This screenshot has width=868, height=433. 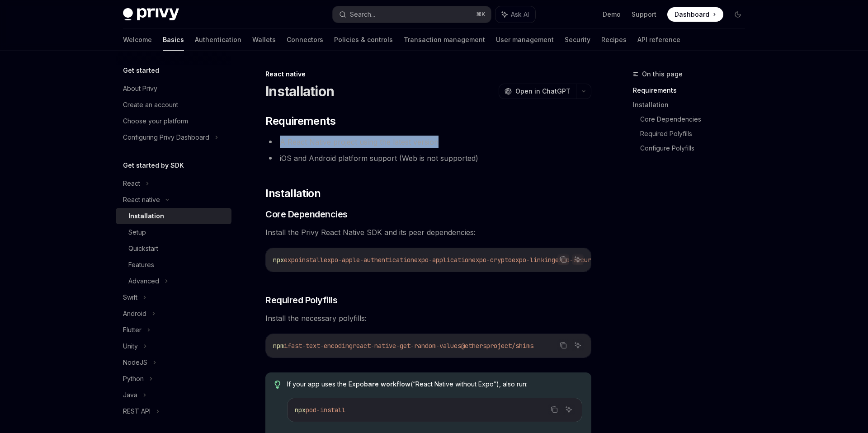 What do you see at coordinates (543, 91) in the screenshot?
I see `span: Open in ChatGPT` at bounding box center [543, 91].